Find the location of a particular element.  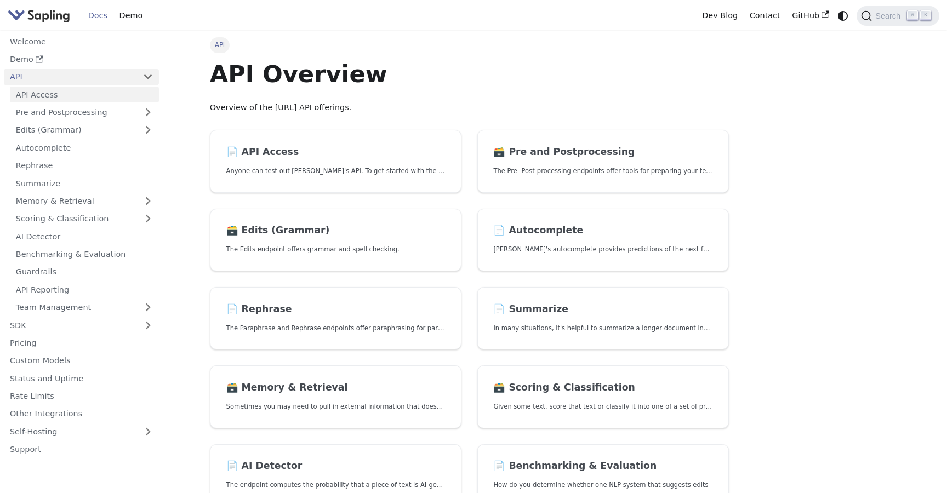

p: Anyone can test out Sapling's API. To get started with the API, simply: is located at coordinates (335, 171).